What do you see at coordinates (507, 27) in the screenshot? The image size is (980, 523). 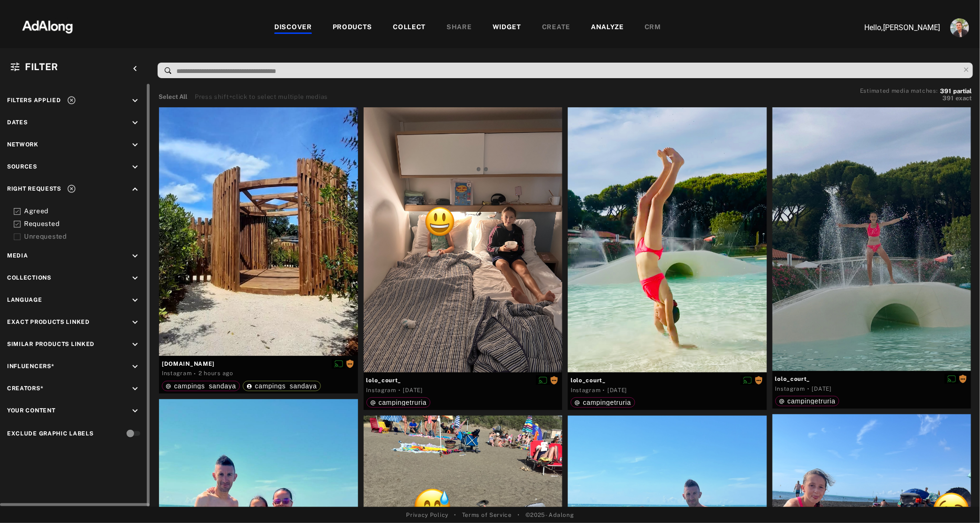 I see `div: WIDGET` at bounding box center [507, 27].